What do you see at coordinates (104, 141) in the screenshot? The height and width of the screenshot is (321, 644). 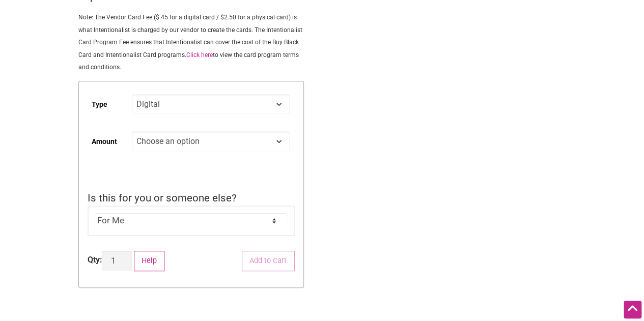 I see `label: Amount` at bounding box center [104, 141].